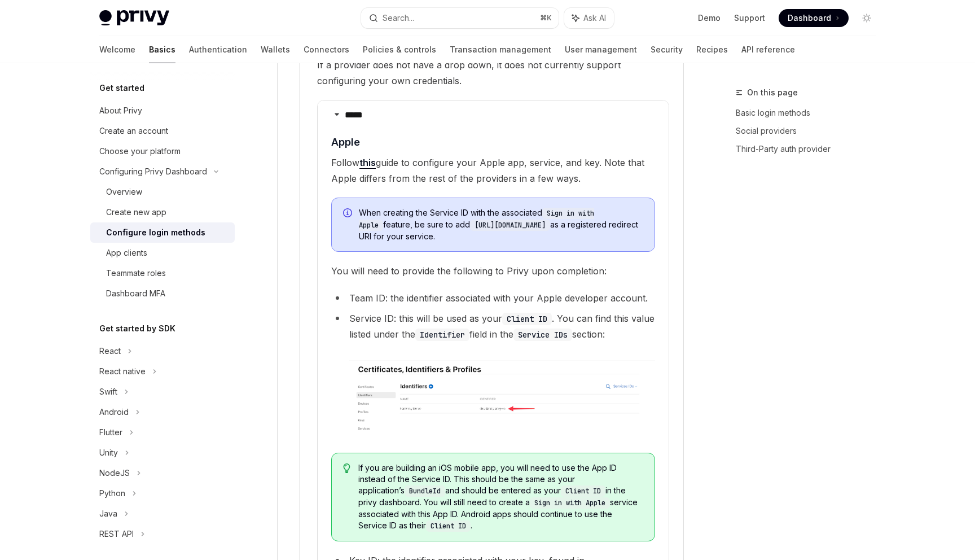 This screenshot has width=975, height=560. What do you see at coordinates (460, 18) in the screenshot?
I see `button: Search...⌘K` at bounding box center [460, 18].